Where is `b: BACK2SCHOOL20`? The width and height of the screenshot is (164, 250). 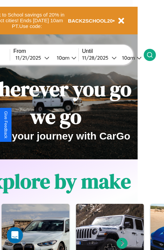 b: BACK2SCHOOL20 is located at coordinates (90, 21).